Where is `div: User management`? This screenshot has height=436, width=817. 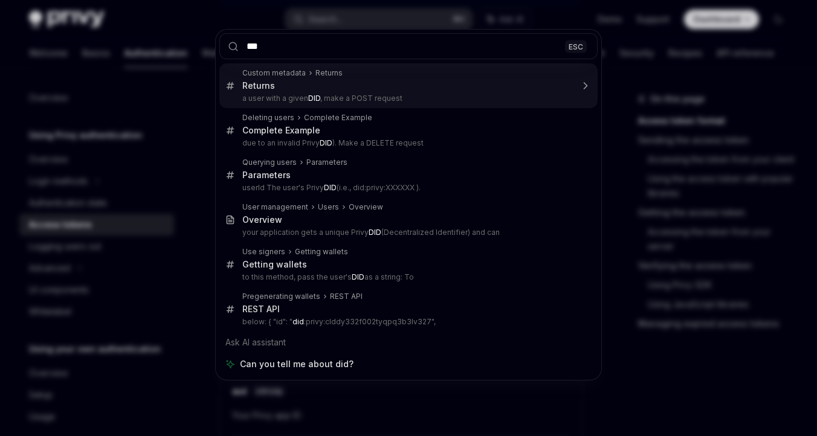
div: User management is located at coordinates (275, 207).